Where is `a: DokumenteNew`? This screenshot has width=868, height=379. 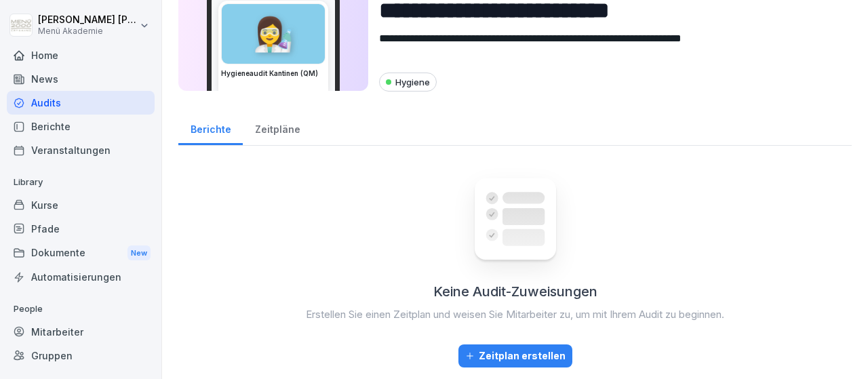 a: DokumenteNew is located at coordinates (80, 253).